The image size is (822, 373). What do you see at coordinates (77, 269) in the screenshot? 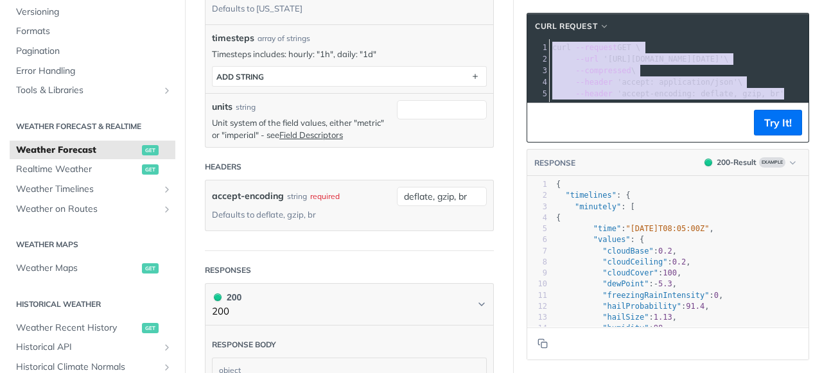
I see `span: Weather Maps` at bounding box center [77, 269].